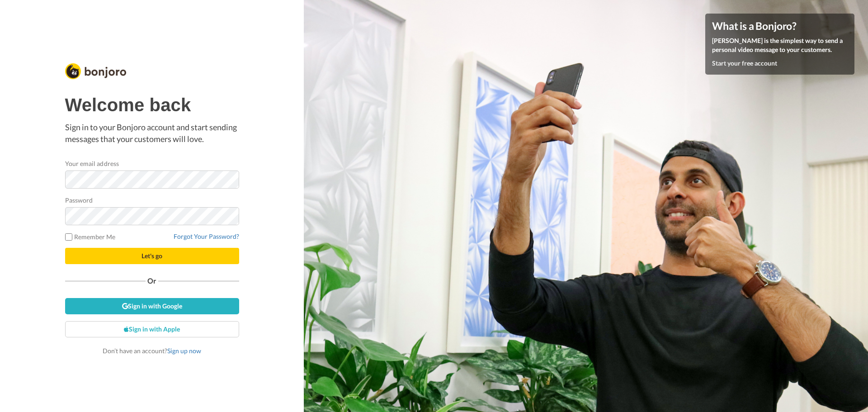 The image size is (868, 412). What do you see at coordinates (780, 26) in the screenshot?
I see `h4: What is a Bonjoro?` at bounding box center [780, 26].